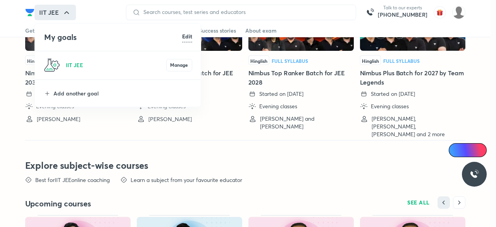 The height and width of the screenshot is (227, 496). Describe the element at coordinates (113, 37) in the screenshot. I see `h4: My goals` at that location.